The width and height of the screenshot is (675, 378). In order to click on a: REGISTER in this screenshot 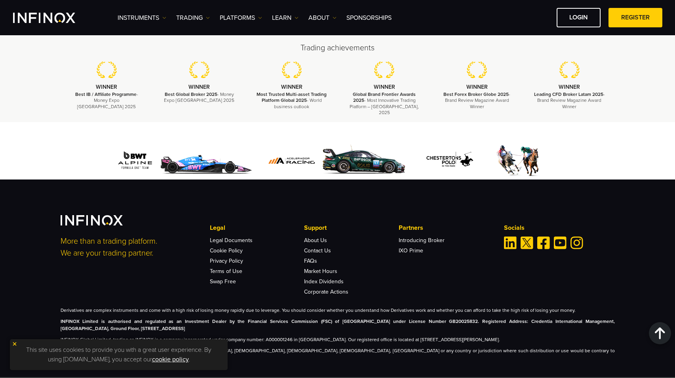, I will do `click(635, 17)`.